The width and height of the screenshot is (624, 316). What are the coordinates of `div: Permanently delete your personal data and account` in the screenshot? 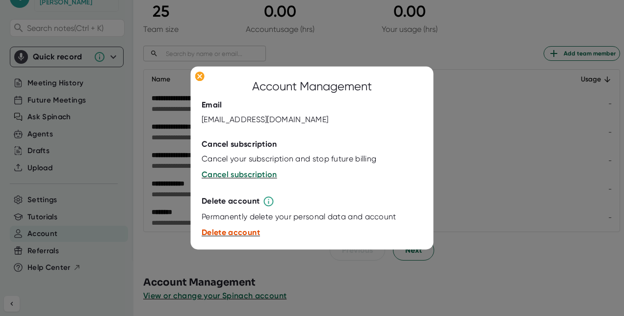 It's located at (299, 217).